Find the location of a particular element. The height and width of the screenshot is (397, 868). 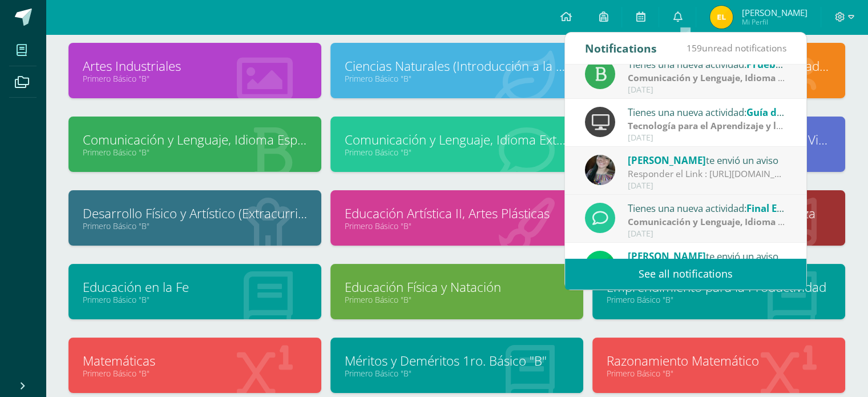

img: fd23069c3bd5c8dde97a66a86ce78287.png is located at coordinates (600, 266).